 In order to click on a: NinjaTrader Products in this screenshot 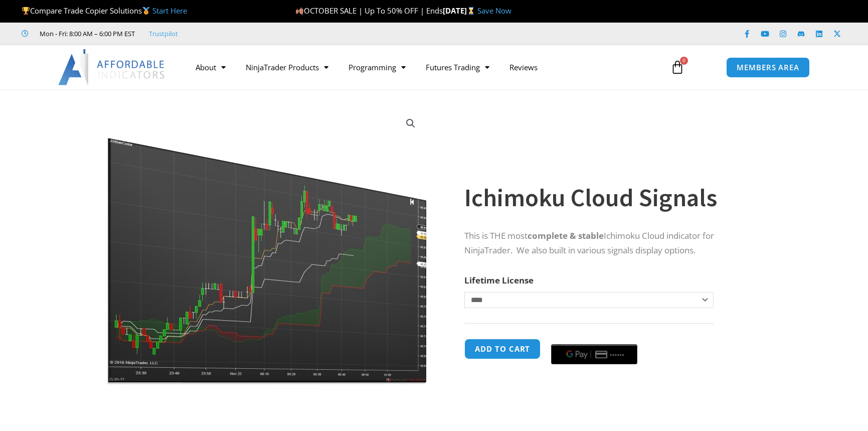, I will do `click(287, 67)`.